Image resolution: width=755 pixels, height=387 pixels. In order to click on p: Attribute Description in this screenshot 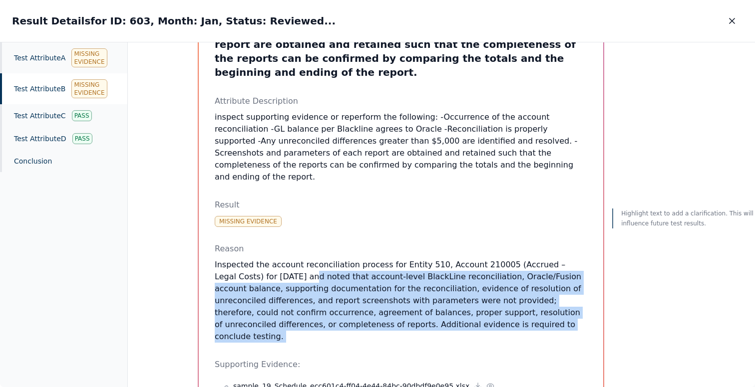, I will do `click(401, 101)`.